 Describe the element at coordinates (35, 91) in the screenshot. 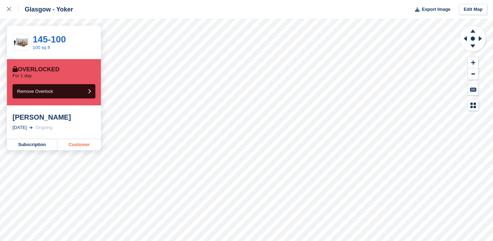

I see `span: Remove Overlock` at that location.